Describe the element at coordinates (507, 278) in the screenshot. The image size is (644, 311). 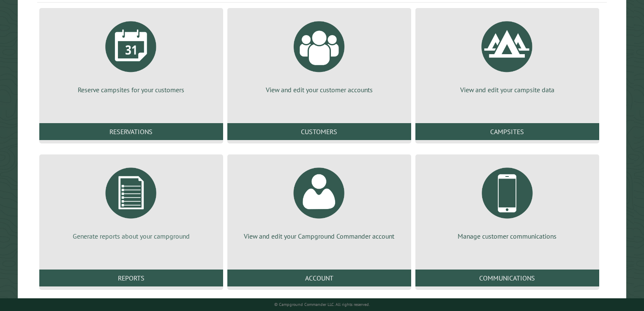
I see `a: Communications` at that location.